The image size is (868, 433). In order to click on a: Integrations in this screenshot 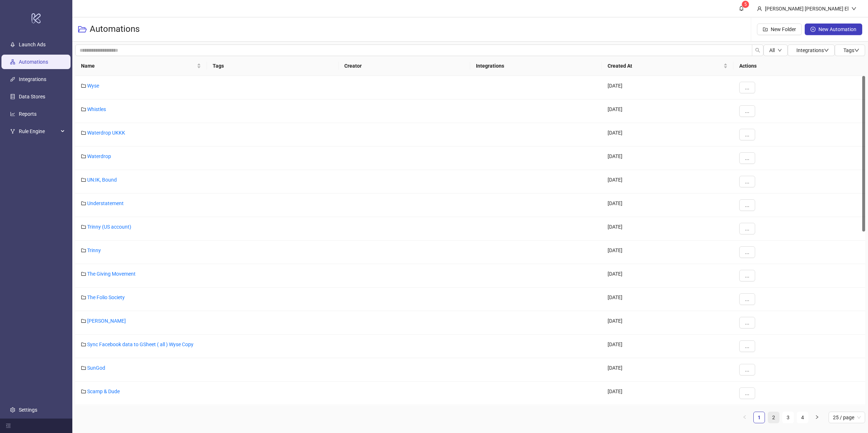, I will do `click(33, 79)`.